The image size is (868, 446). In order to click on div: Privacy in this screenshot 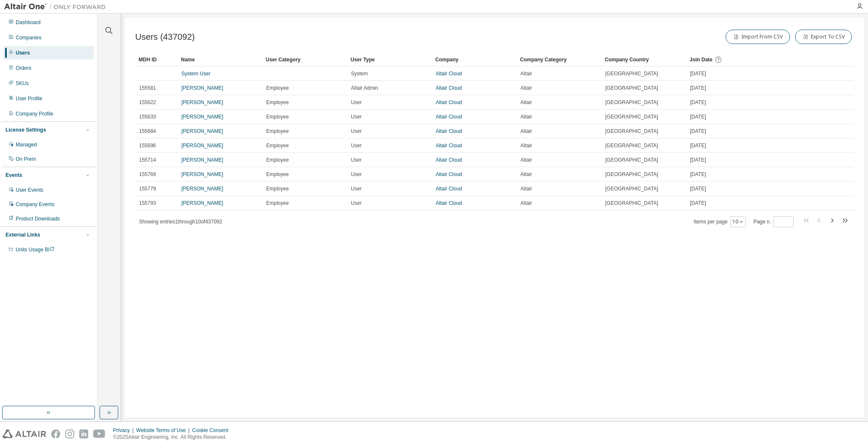, I will do `click(124, 431)`.